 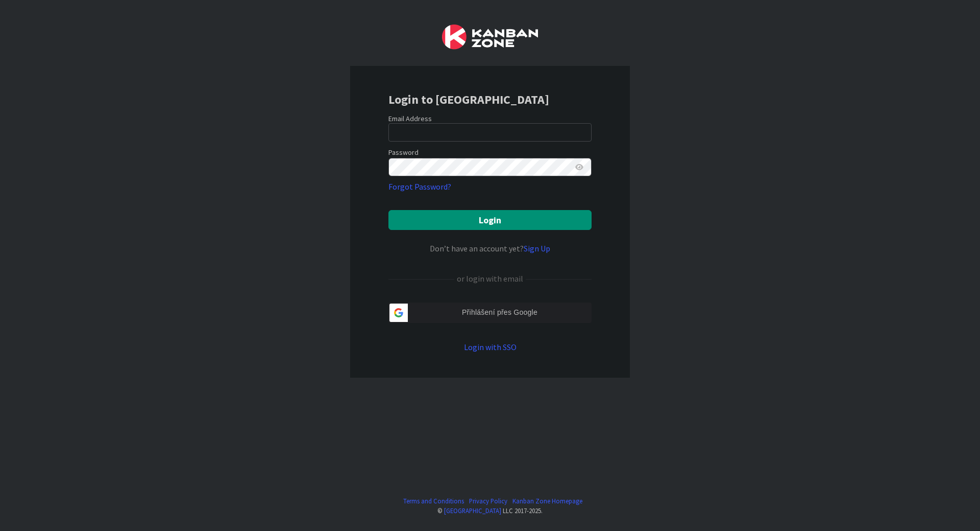 I want to click on div: © LLC 2017- 2025 ., so click(x=490, y=510).